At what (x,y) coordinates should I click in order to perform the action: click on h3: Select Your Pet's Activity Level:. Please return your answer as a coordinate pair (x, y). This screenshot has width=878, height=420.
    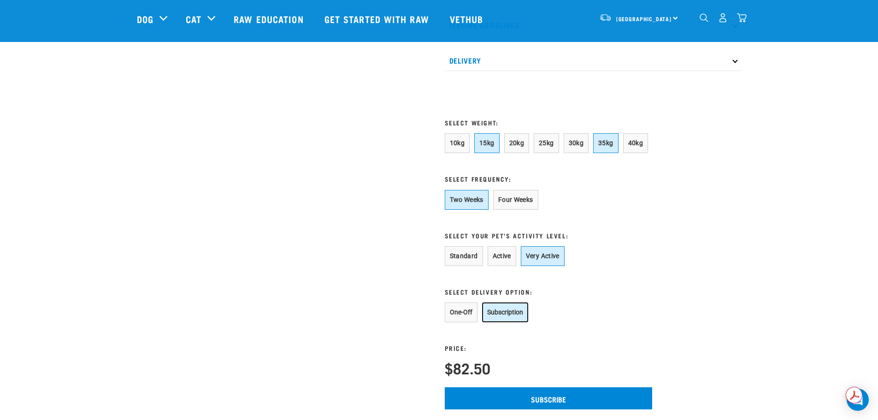
    Looking at the image, I should click on (548, 235).